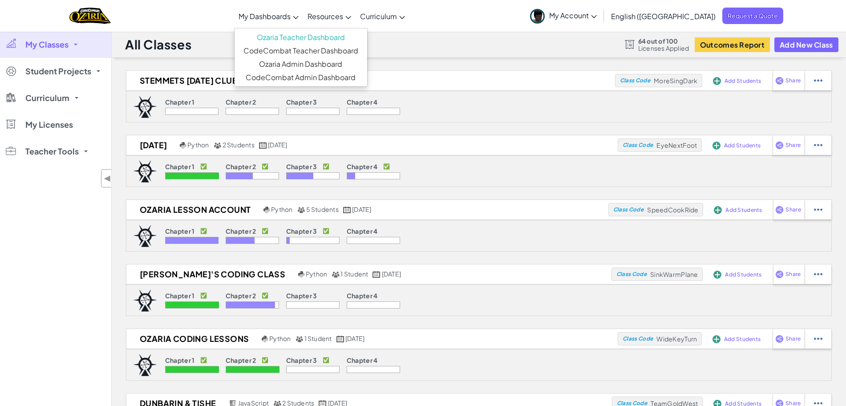 This screenshot has width=846, height=406. What do you see at coordinates (673, 210) in the screenshot?
I see `span: SpeedCookRide` at bounding box center [673, 210].